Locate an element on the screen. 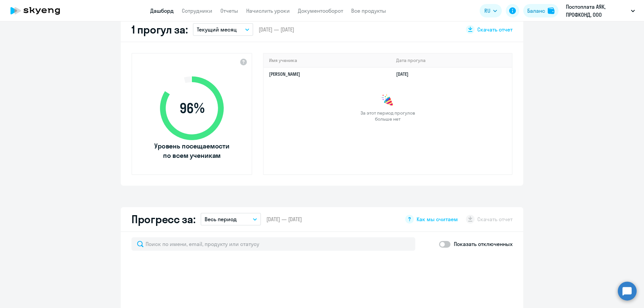 The width and height of the screenshot is (644, 308). a: Дашборд is located at coordinates (162, 11).